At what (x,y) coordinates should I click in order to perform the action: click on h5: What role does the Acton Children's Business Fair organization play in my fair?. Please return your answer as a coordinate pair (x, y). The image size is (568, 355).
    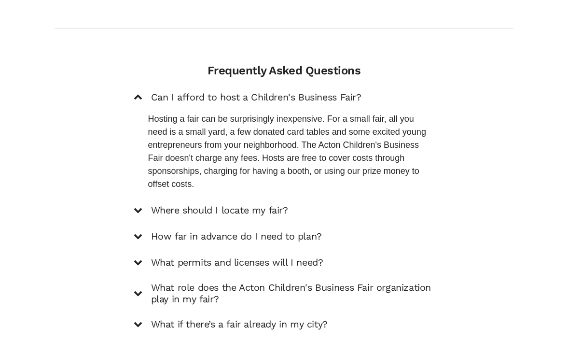
    Looking at the image, I should click on (293, 293).